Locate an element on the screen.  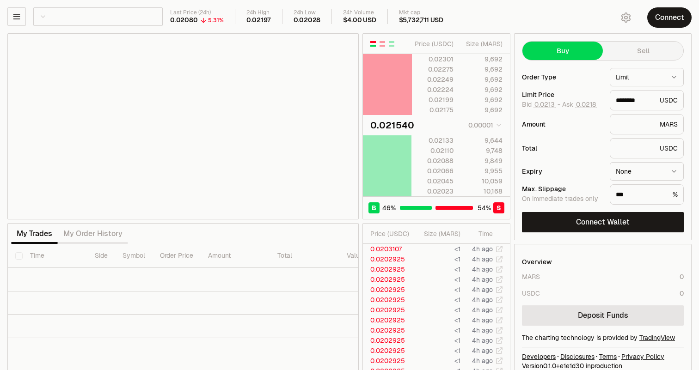
div: Size ( MARS ) is located at coordinates (441, 234).